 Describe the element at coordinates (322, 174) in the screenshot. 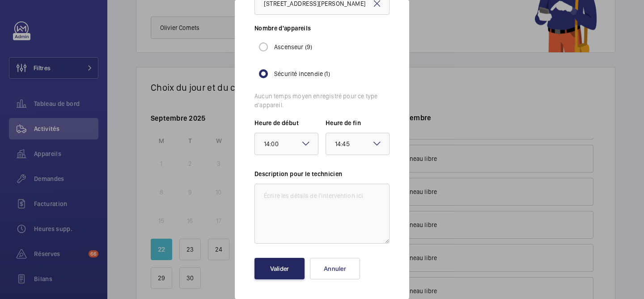

I see `label: Description pour le technicien` at that location.